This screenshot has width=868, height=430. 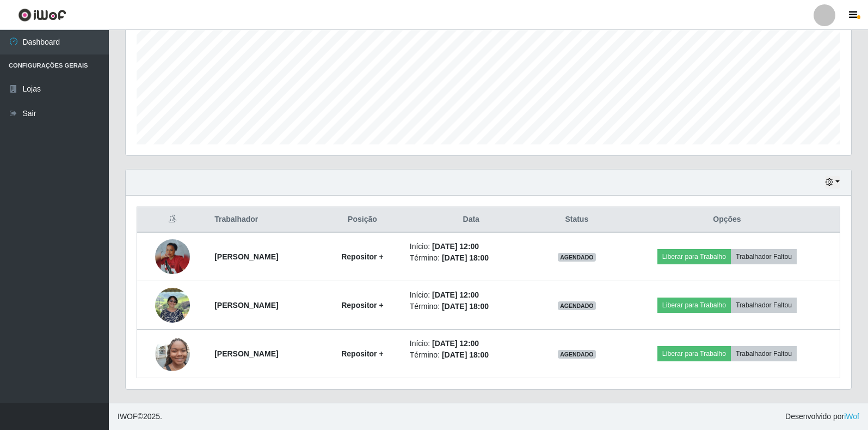 I want to click on span: IWOF, so click(x=127, y=416).